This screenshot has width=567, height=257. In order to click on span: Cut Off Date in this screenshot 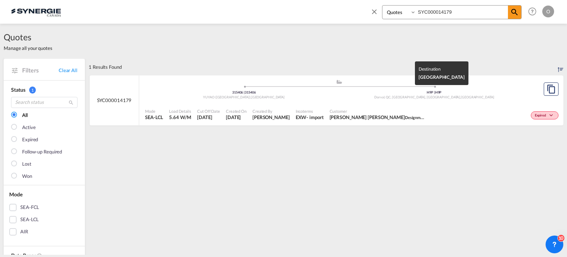, I will do `click(209, 111)`.